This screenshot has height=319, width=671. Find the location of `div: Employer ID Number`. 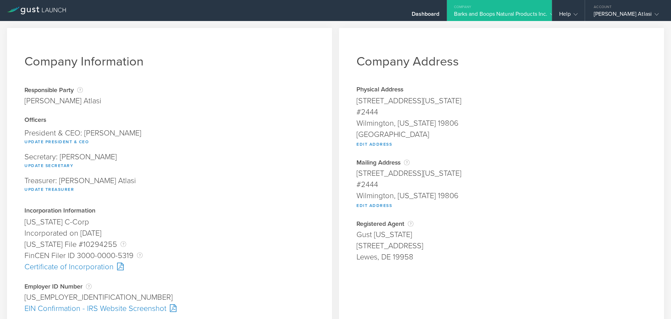

div: Employer ID Number is located at coordinates (170, 286).